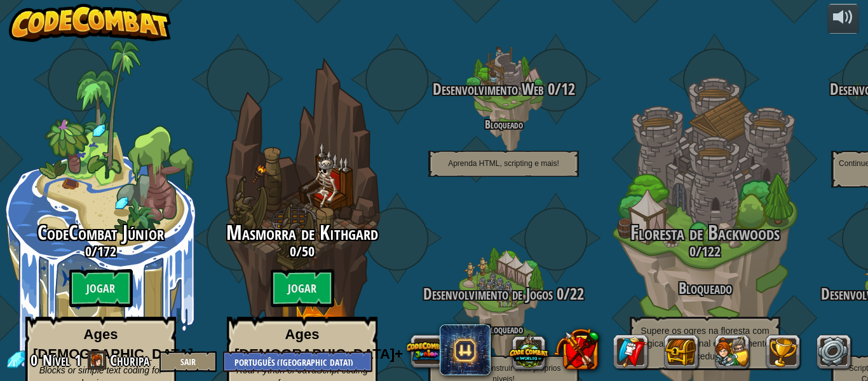 This screenshot has height=381, width=868. I want to click on span: 22, so click(577, 294).